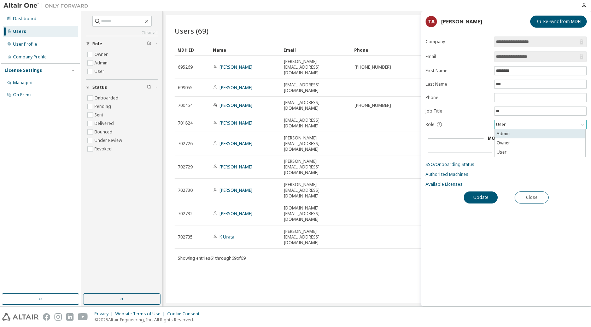  Describe the element at coordinates (185, 67) in the screenshot. I see `span: 695269` at that location.